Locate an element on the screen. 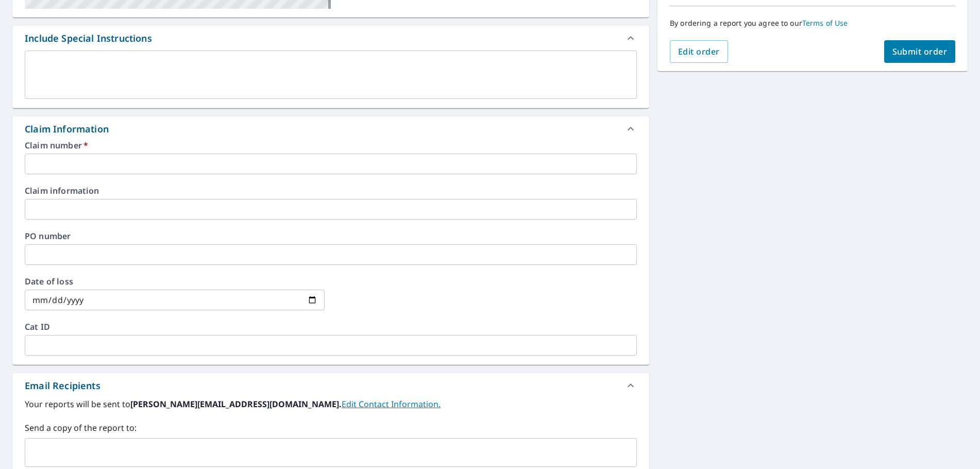 The height and width of the screenshot is (469, 980). label: Date of loss is located at coordinates (174, 282).